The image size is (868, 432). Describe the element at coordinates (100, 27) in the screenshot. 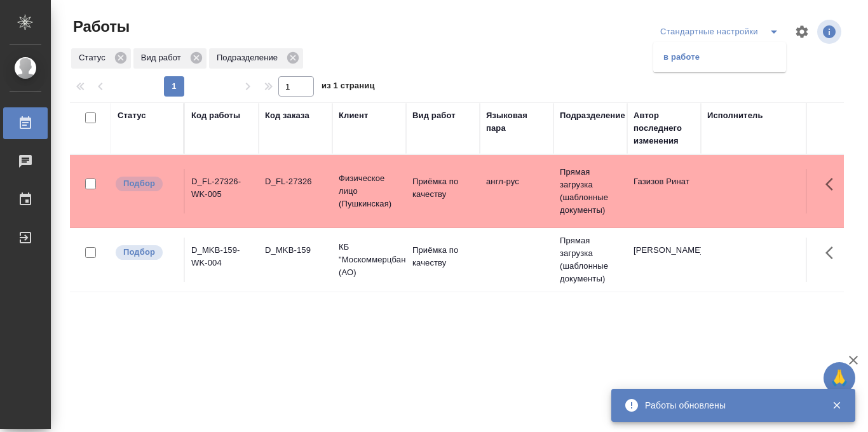

I see `span: Работы` at that location.